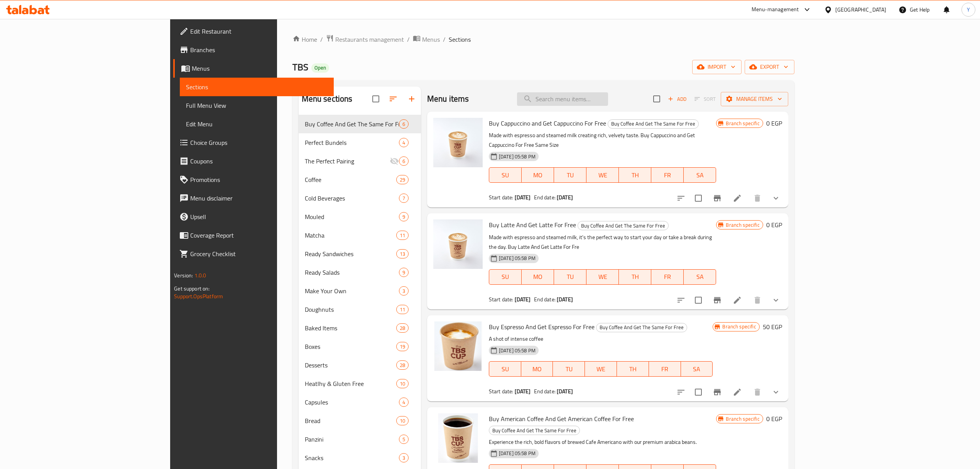  Describe the element at coordinates (259, 235) in the screenshot. I see `span: Coverage Report` at that location.